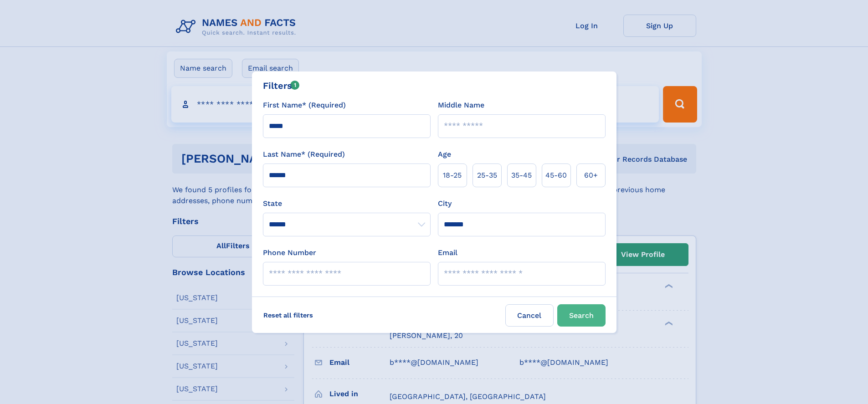 This screenshot has height=404, width=868. What do you see at coordinates (347, 204) in the screenshot?
I see `label: State` at bounding box center [347, 204].